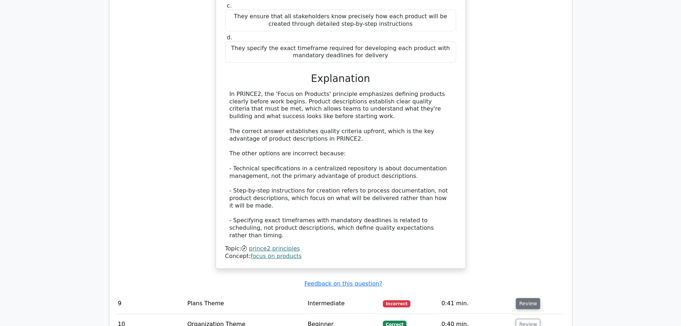 The image size is (681, 326). I want to click on span: c., so click(230, 5).